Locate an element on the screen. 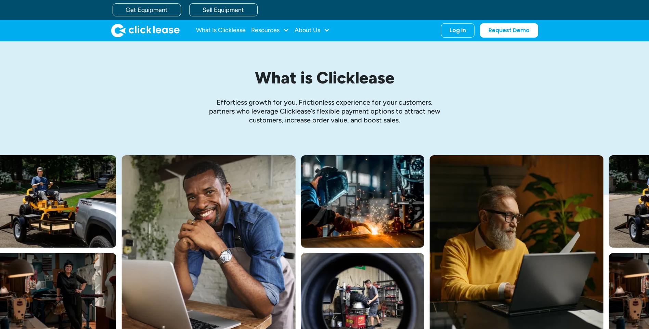 The width and height of the screenshot is (649, 329). a: Sell Equipment is located at coordinates (224, 10).